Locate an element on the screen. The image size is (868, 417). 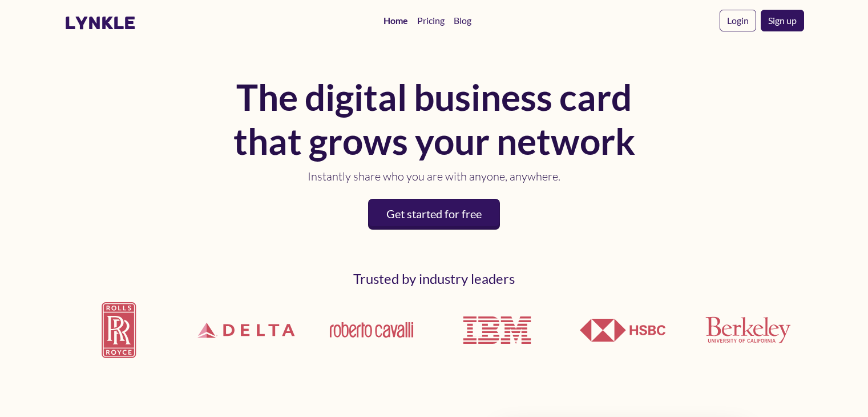
a: Pricing is located at coordinates (431, 21).